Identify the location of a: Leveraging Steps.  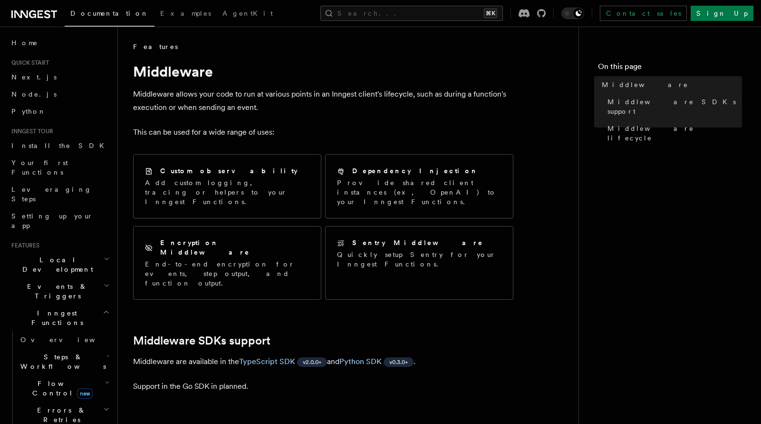
(59, 194).